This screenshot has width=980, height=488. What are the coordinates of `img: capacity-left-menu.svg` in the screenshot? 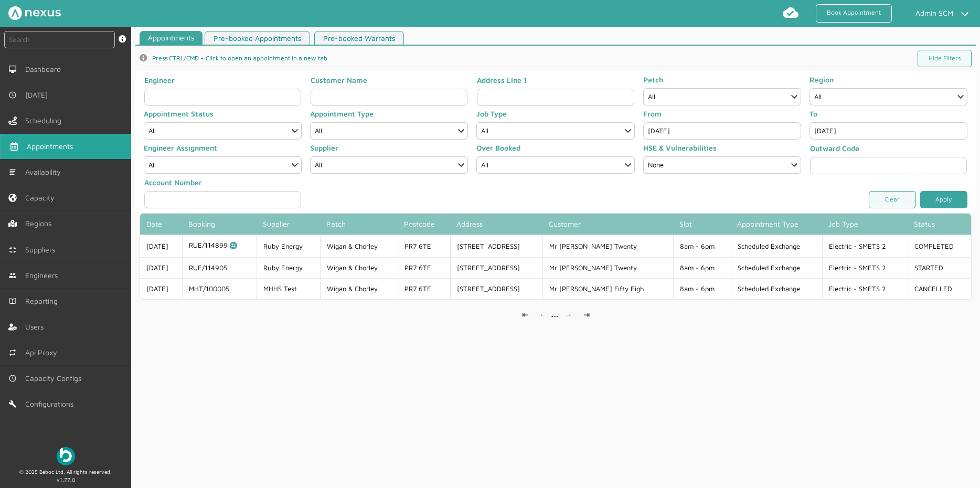 It's located at (13, 198).